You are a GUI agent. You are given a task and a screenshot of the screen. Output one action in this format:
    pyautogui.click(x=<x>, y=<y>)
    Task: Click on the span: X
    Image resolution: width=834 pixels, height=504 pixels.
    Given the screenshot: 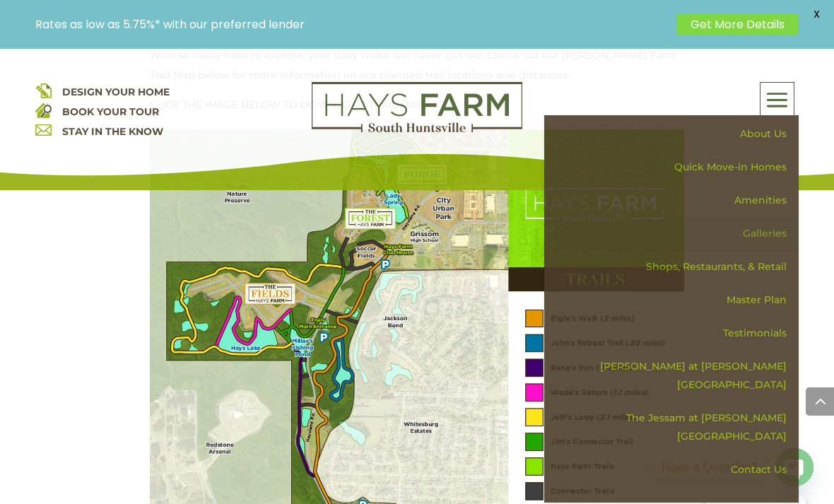 What is the action you would take?
    pyautogui.click(x=816, y=14)
    